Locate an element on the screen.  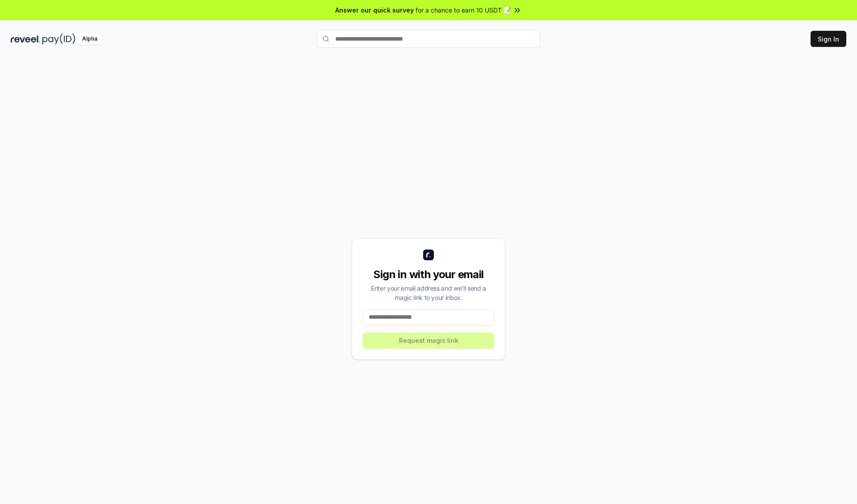
div: Enter your email address and we’ll send a magic link to your inbox. is located at coordinates (428, 292).